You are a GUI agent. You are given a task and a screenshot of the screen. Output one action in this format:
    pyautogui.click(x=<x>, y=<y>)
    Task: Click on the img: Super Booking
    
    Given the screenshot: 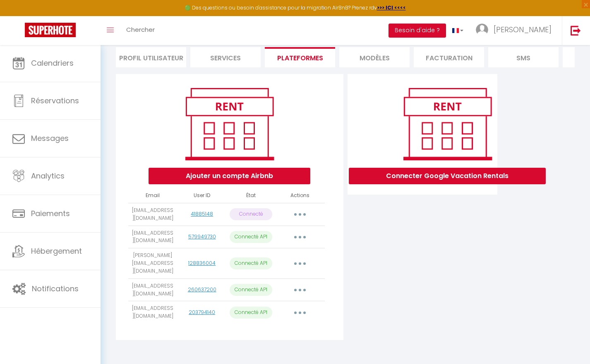 What is the action you would take?
    pyautogui.click(x=50, y=30)
    